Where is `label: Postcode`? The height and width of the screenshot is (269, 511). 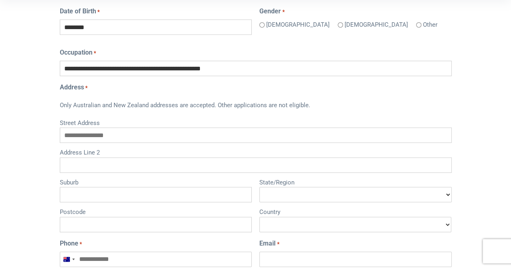 label: Postcode is located at coordinates (156, 211).